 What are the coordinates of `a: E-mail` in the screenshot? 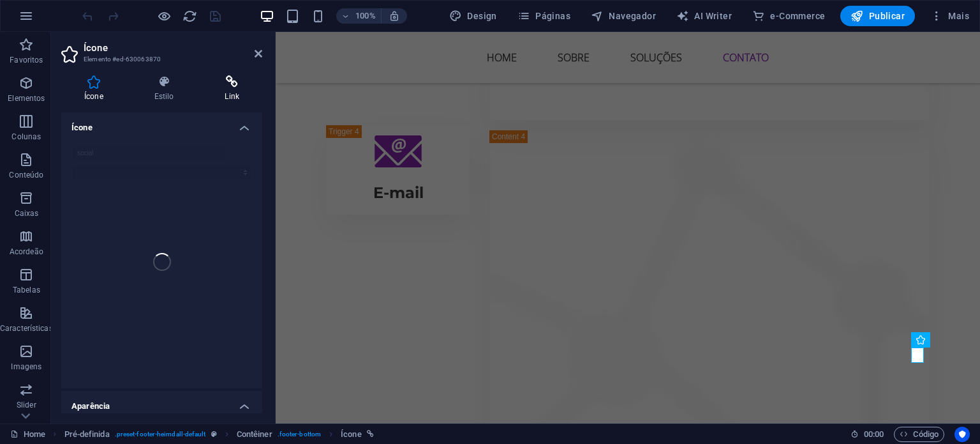 It's located at (122, 138).